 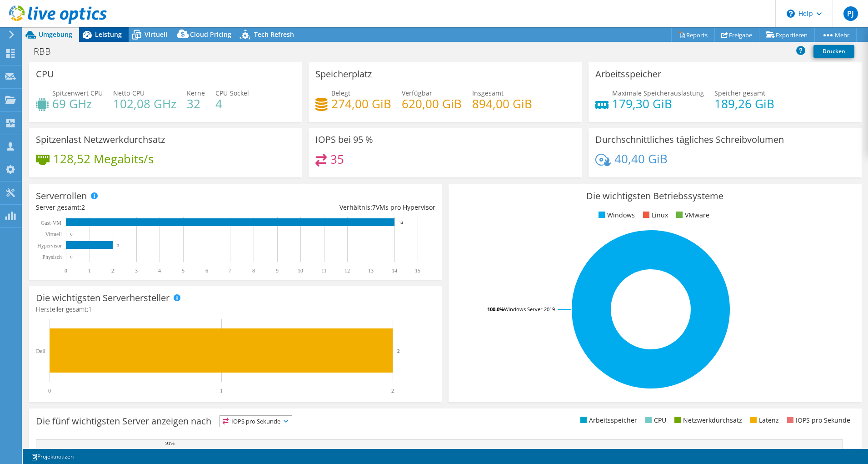 What do you see at coordinates (207, 271) in the screenshot?
I see `text: 6` at bounding box center [207, 271].